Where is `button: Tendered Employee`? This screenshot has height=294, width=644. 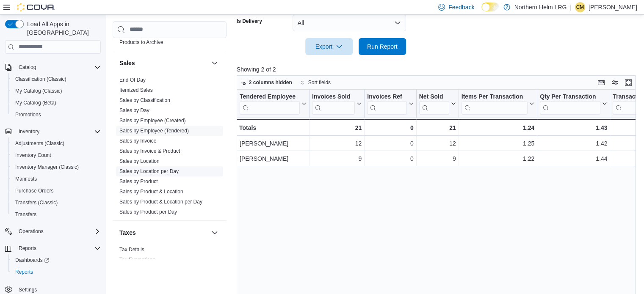 button: Tendered Employee is located at coordinates (273, 103).